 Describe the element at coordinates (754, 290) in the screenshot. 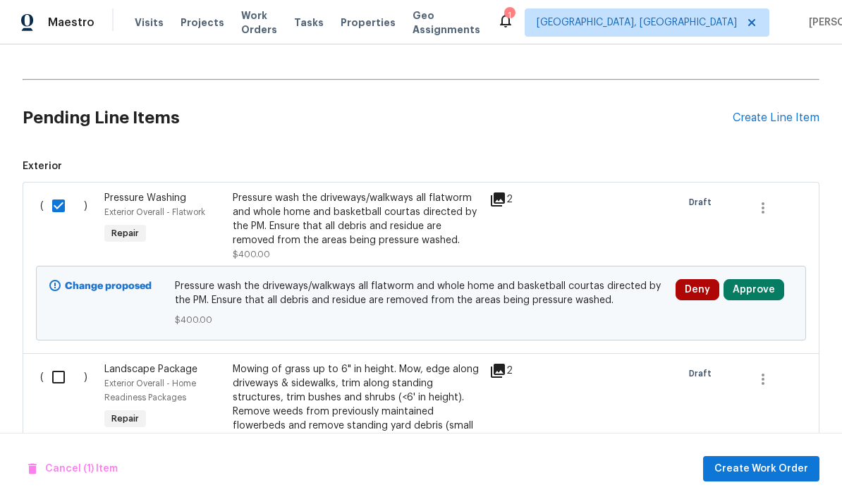

I see `button: Approve` at that location.